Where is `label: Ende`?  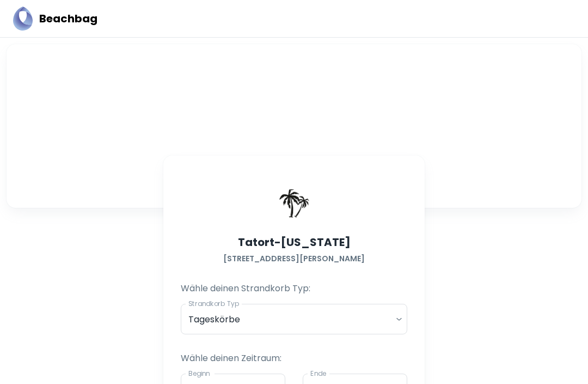 label: Ende is located at coordinates (318, 373).